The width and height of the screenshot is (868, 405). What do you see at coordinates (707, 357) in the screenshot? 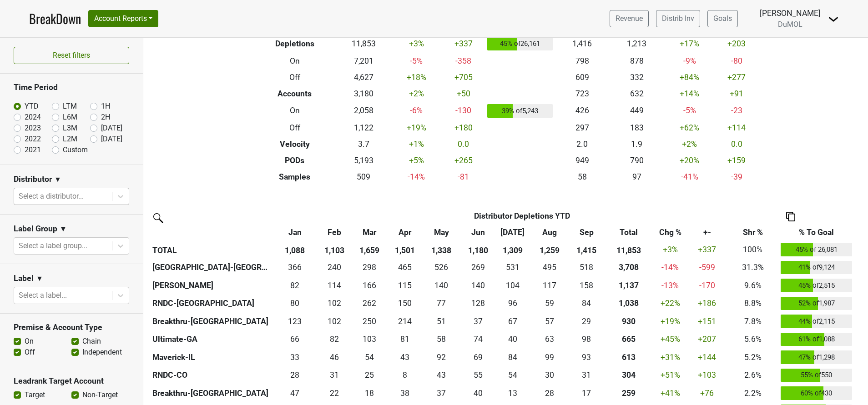
I see `div: +144` at bounding box center [707, 357].